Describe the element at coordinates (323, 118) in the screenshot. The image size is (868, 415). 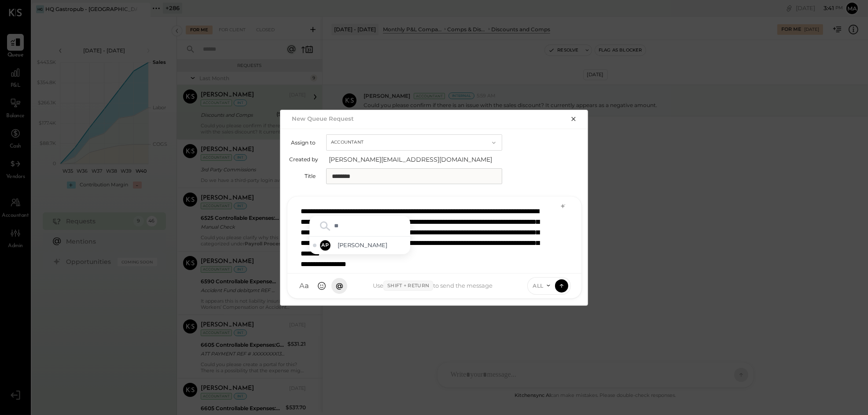
I see `h2: New Queue Request` at that location.